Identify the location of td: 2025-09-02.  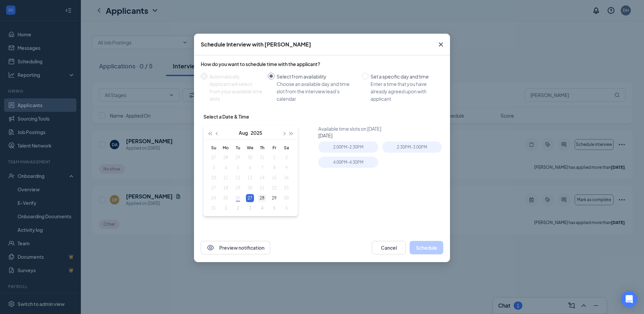
(238, 208).